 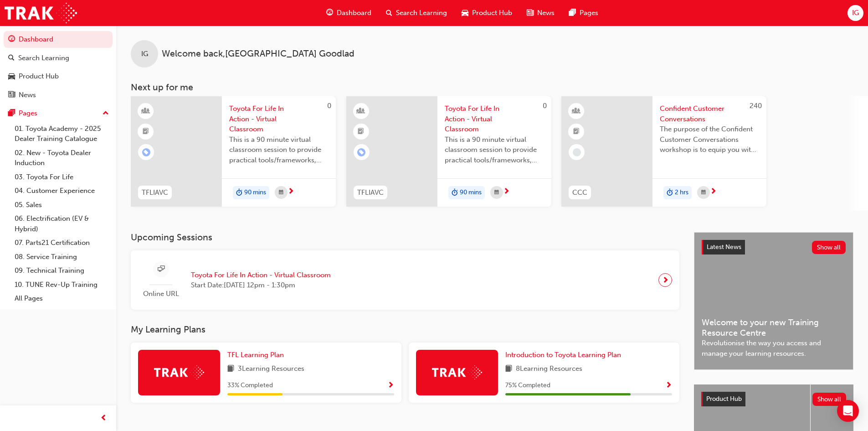 I want to click on a: TFL Learning Plan, so click(x=258, y=355).